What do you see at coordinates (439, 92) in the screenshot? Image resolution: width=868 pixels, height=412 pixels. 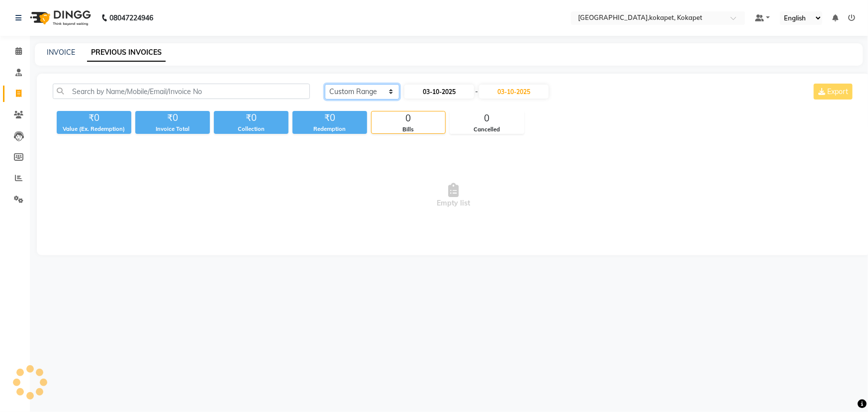 I see `input: Start Date` at bounding box center [439, 92].